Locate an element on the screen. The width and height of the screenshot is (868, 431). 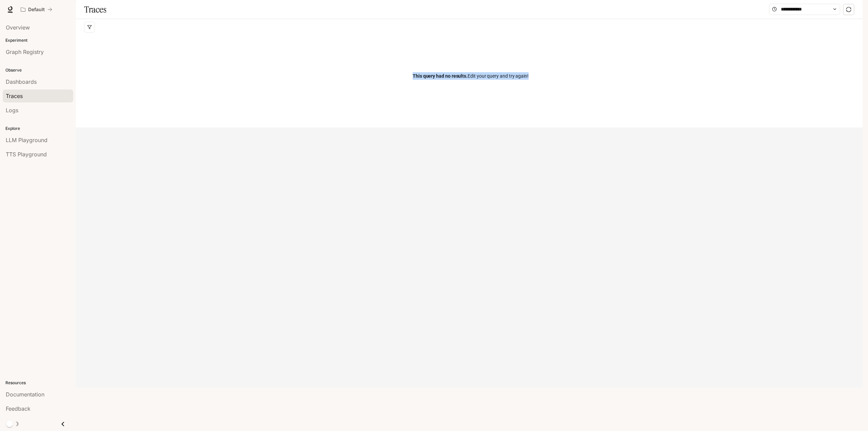
span: Edit your query and try again! is located at coordinates (471, 76).